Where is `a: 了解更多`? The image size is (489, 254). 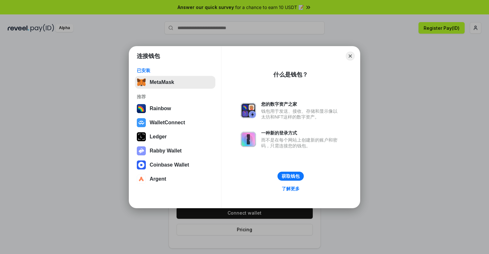 a: 了解更多 is located at coordinates (291, 189).